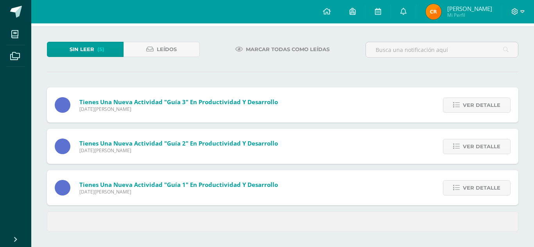 The height and width of the screenshot is (247, 534). Describe the element at coordinates (82, 49) in the screenshot. I see `span: Sin leer` at that location.